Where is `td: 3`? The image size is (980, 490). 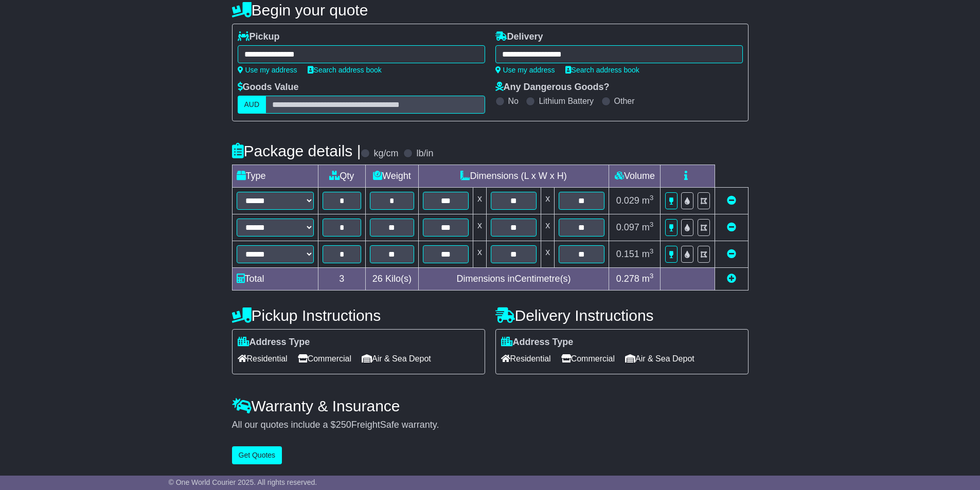 td: 3 is located at coordinates (341, 280).